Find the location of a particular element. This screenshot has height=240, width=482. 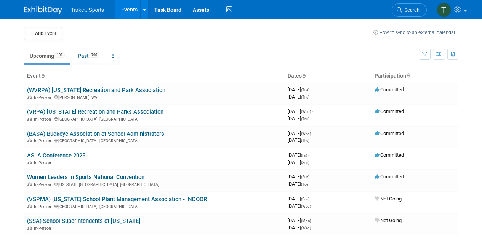

span: Tarkett Sports is located at coordinates (88, 10).